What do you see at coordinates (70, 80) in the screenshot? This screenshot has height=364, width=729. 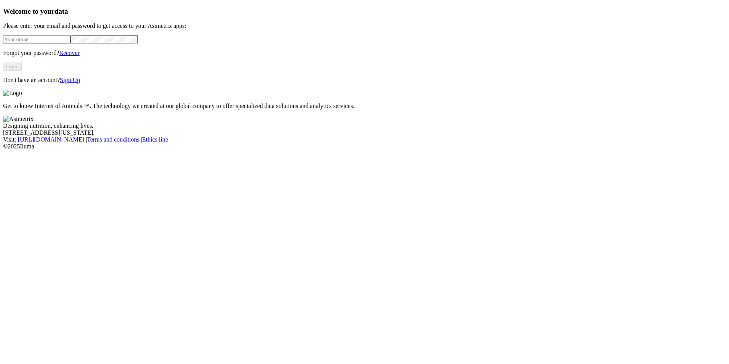 I see `a: Sign Up` at bounding box center [70, 80].